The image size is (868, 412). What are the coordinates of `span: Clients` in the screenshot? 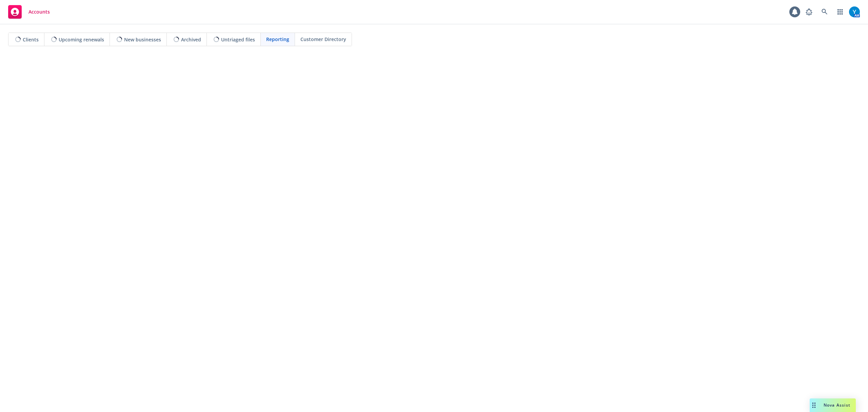 It's located at (31, 40).